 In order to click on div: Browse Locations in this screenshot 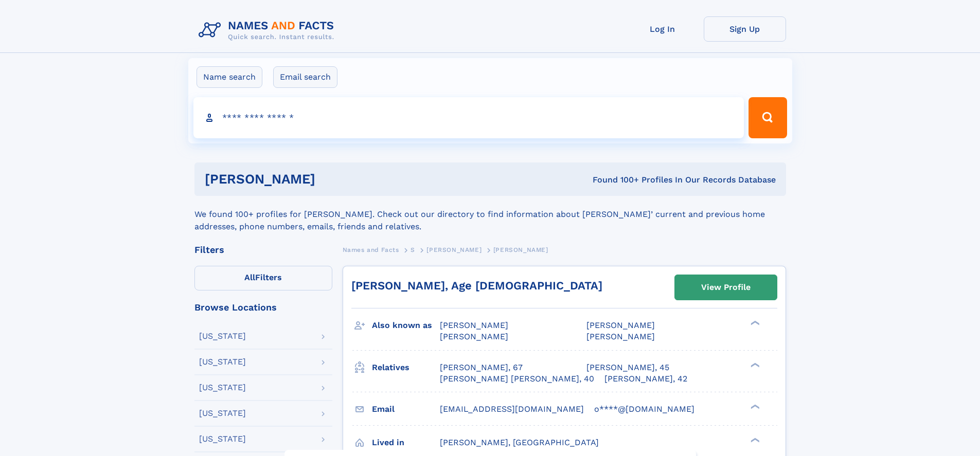, I will do `click(263, 307)`.